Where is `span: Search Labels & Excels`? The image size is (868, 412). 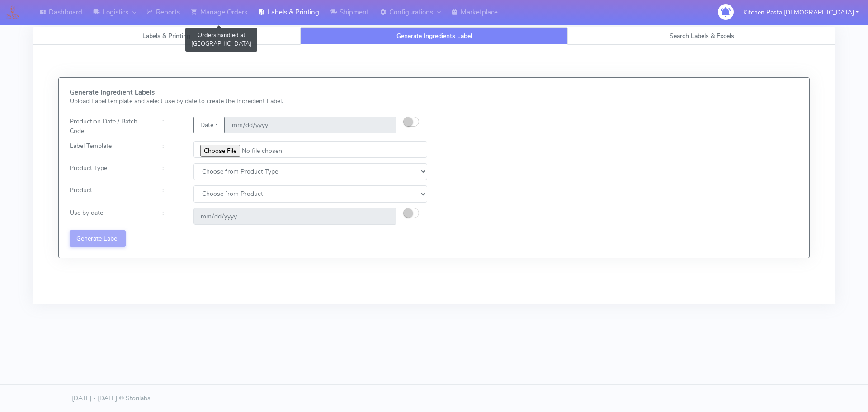
span: Search Labels & Excels is located at coordinates (702, 36).